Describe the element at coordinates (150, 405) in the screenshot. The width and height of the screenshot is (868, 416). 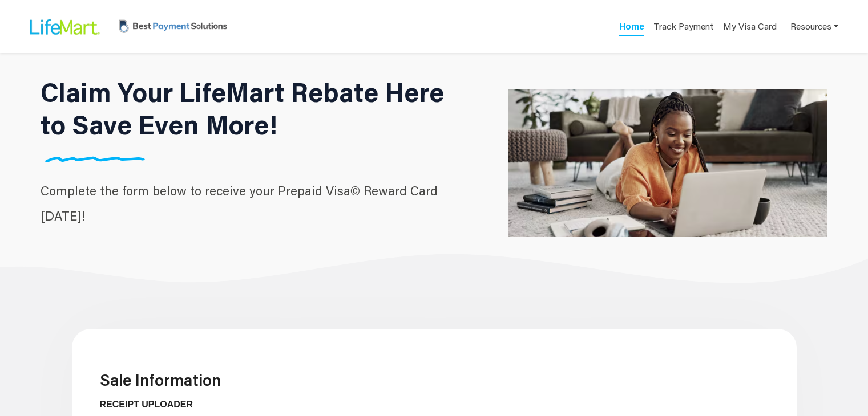
I see `label: RECEIPT UPLOADER` at that location.